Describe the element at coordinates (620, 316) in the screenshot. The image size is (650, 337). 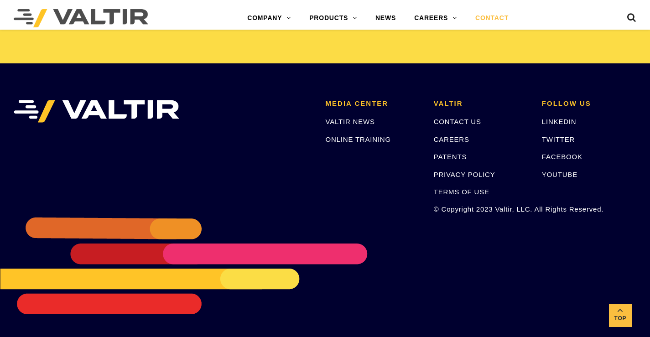
I see `a: Top` at that location.